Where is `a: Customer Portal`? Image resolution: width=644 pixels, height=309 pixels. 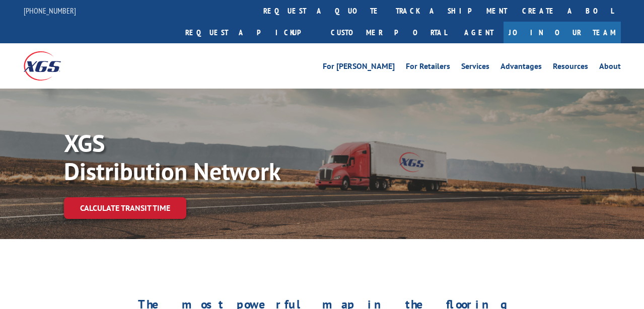 a: Customer Portal is located at coordinates (389, 32).